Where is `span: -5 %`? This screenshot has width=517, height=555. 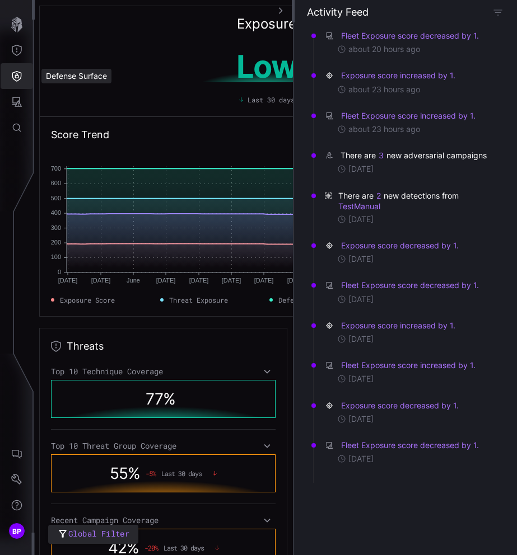
span: -5 % is located at coordinates (151, 474).